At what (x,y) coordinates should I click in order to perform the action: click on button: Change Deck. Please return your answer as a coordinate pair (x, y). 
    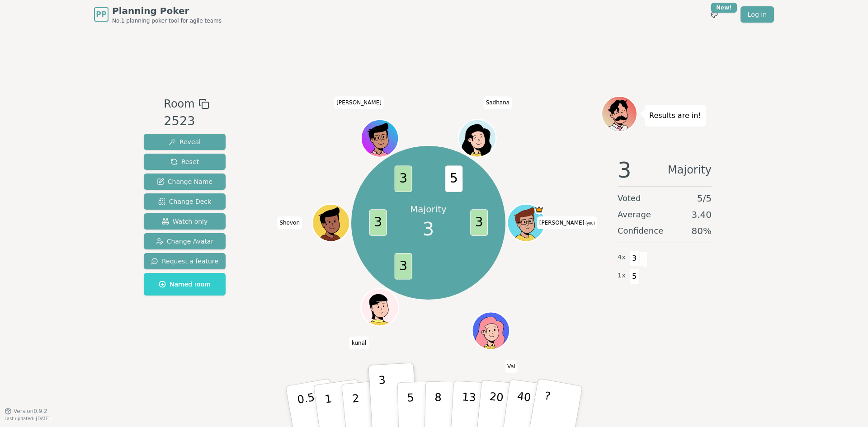
    Looking at the image, I should click on (184, 202).